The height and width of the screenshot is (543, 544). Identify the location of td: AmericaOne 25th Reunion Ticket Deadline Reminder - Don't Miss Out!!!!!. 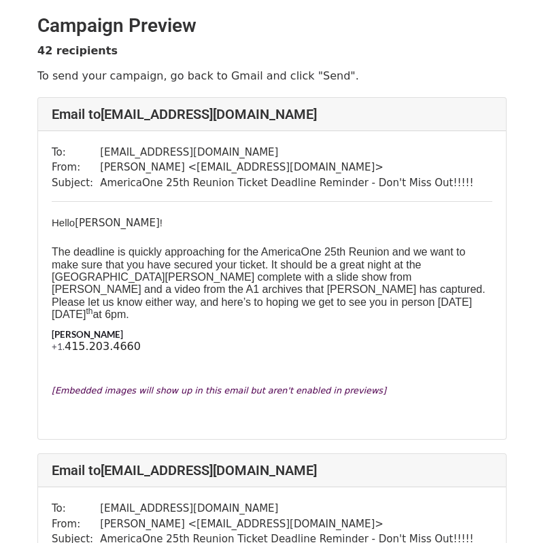
(286, 183).